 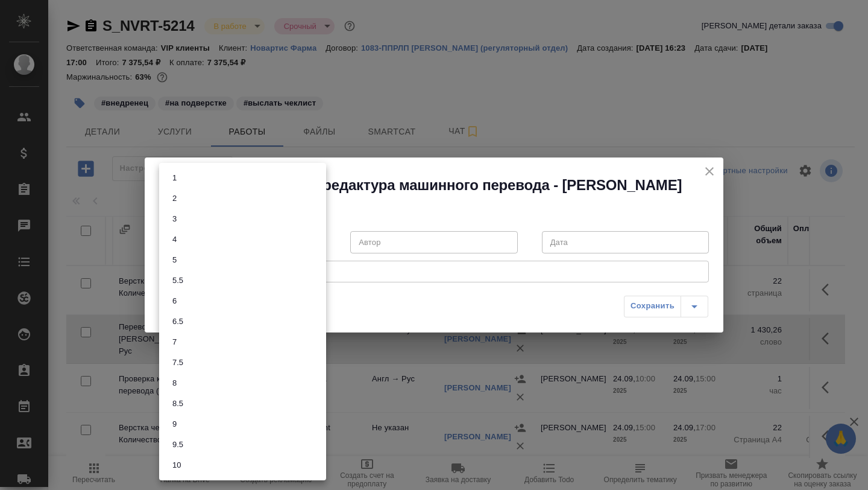 What do you see at coordinates (178, 280) in the screenshot?
I see `button: 5.5` at bounding box center [178, 280].